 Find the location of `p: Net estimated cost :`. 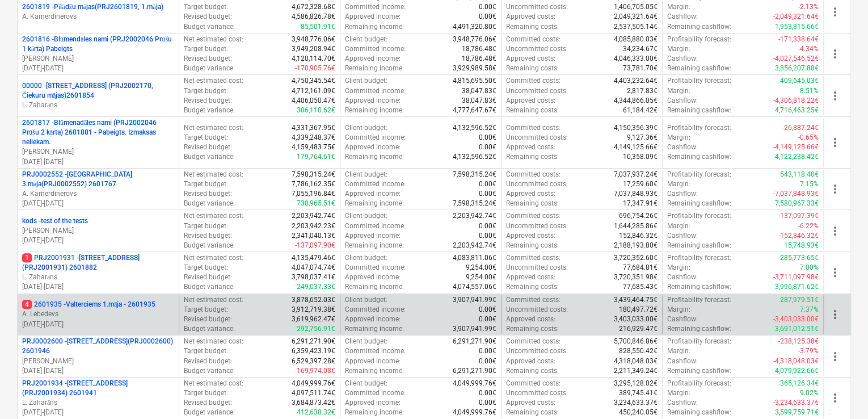

p: Net estimated cost : is located at coordinates (213, 341).